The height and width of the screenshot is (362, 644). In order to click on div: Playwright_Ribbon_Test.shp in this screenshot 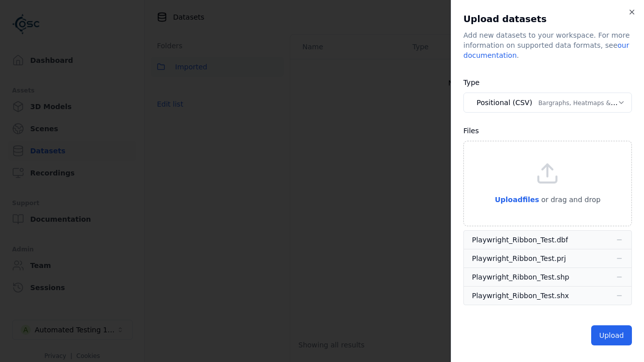, I will do `click(520, 277)`.